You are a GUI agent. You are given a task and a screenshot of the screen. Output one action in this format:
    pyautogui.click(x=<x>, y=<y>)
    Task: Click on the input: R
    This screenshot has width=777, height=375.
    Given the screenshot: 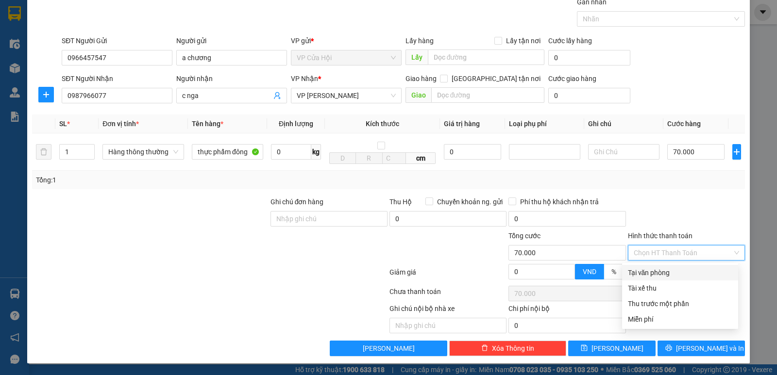 What is the action you would take?
    pyautogui.click(x=369, y=158)
    